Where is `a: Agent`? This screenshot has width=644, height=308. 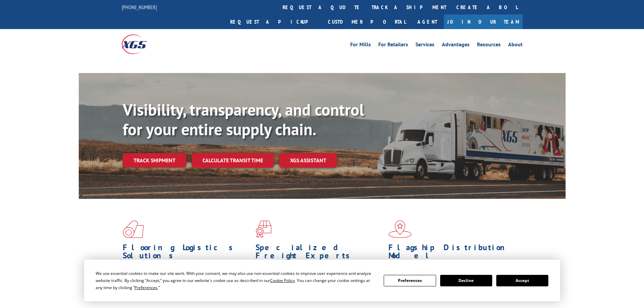
a: Agent is located at coordinates (427, 22).